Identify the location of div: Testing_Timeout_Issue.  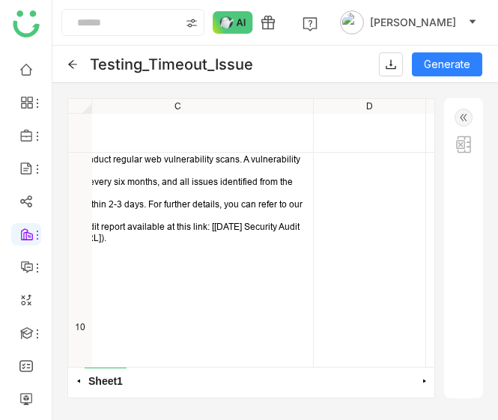
(172, 64).